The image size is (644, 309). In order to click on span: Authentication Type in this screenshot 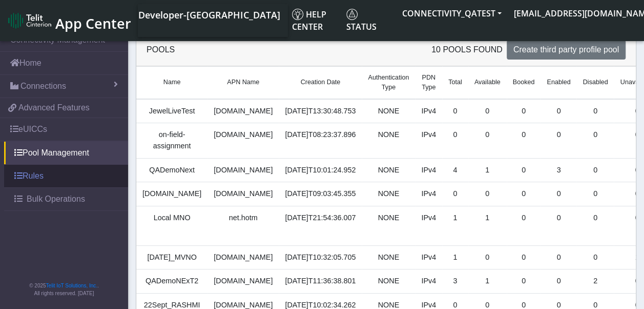, I will do `click(389, 83)`.